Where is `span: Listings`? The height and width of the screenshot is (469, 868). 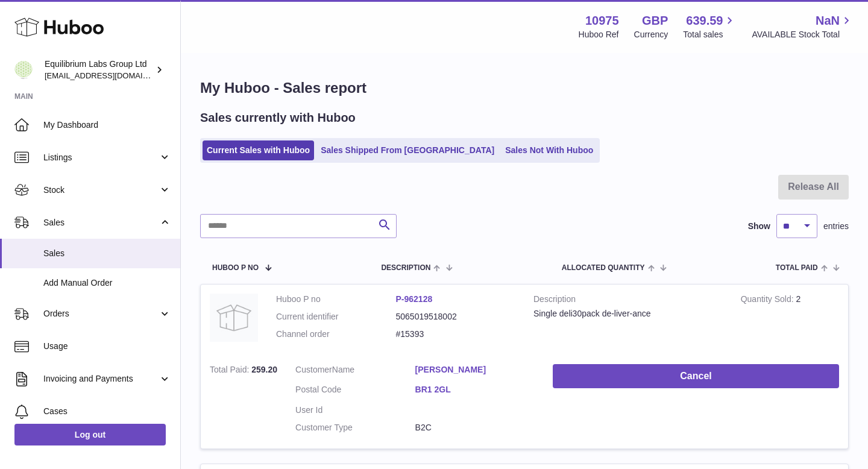
span: Listings is located at coordinates (101, 157).